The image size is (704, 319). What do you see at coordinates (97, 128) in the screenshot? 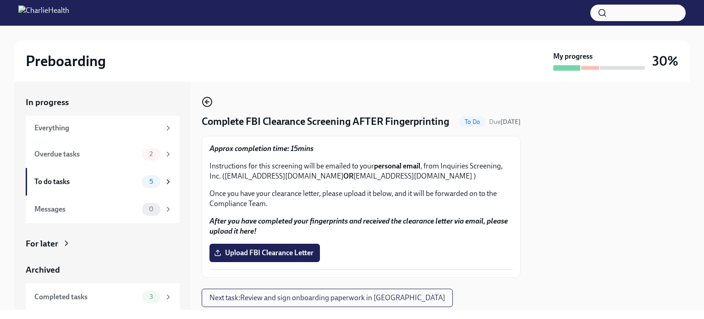
I see `div: Everything` at bounding box center [97, 128].